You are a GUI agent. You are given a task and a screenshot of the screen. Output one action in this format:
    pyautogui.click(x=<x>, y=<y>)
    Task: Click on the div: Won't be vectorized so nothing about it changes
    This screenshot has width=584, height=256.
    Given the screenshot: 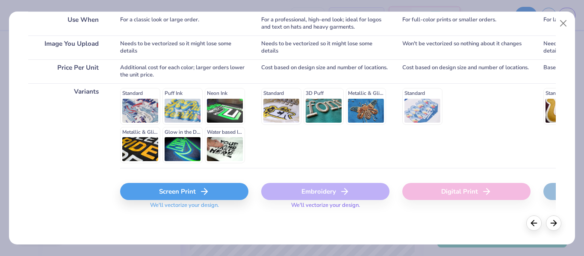 What is the action you would take?
    pyautogui.click(x=466, y=47)
    